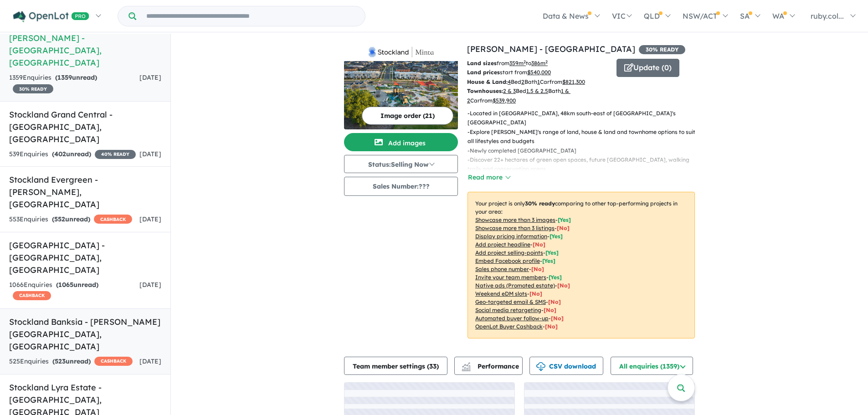  Describe the element at coordinates (517, 63) in the screenshot. I see `u: 359 m` at that location.